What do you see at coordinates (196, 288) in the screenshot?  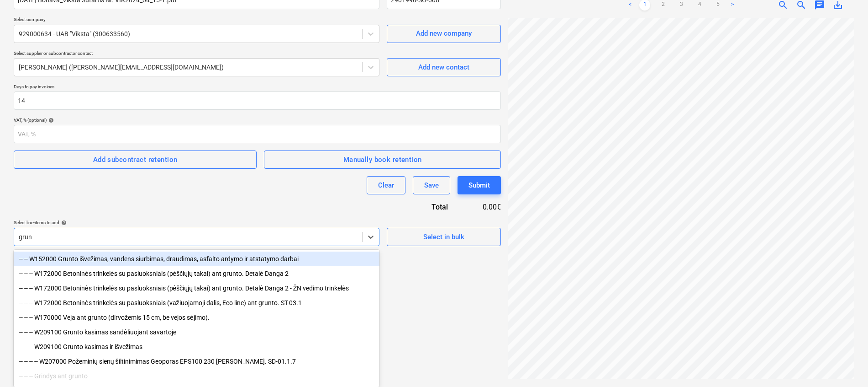 I see `div: -- -- -- W172000 Betoninės trinkelės su pasluoksniais (pėščiųjų takai) ant grunto. Detalė Danga 2...` at bounding box center [196, 288].